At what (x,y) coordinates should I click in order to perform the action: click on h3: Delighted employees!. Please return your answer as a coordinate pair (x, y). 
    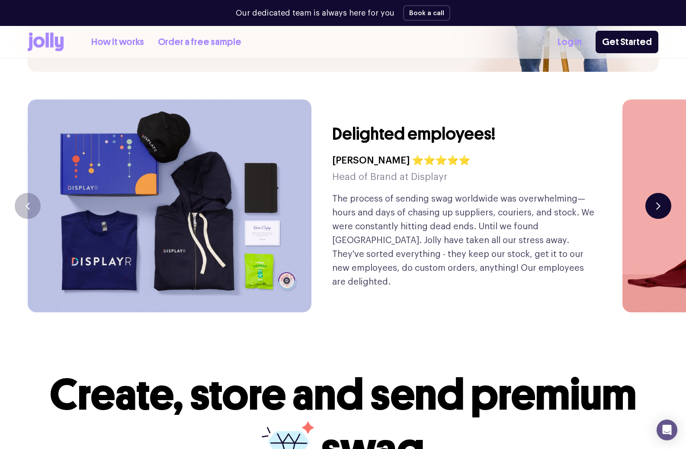
    Looking at the image, I should click on (414, 134).